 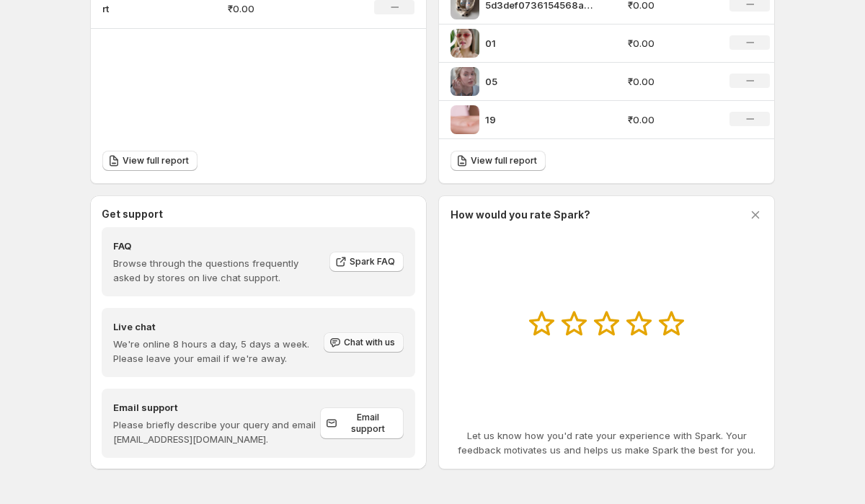 I want to click on h4: FAQ, so click(x=216, y=246).